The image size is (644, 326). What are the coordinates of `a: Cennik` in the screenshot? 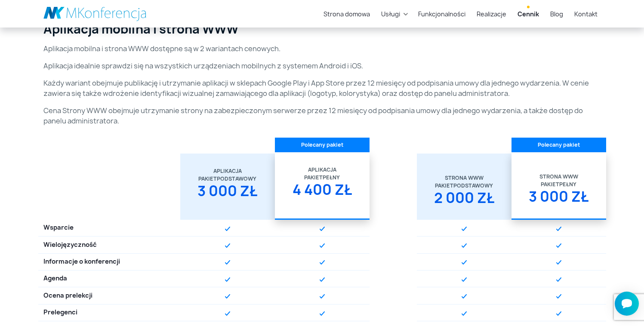 It's located at (528, 14).